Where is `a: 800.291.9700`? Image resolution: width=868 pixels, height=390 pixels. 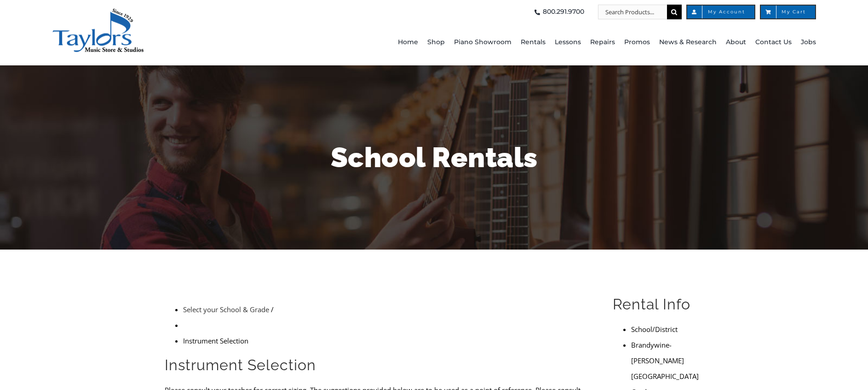
a: 800.291.9700 is located at coordinates (558, 12).